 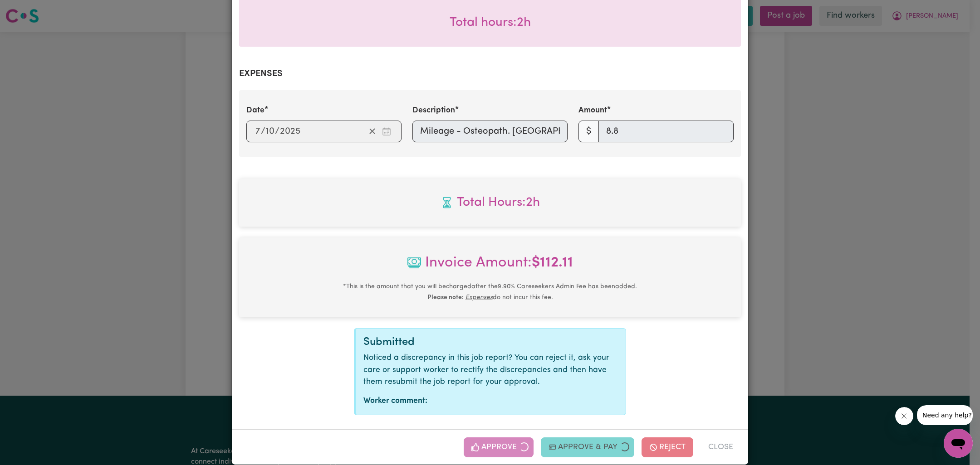 I want to click on b: Please note:, so click(x=446, y=297).